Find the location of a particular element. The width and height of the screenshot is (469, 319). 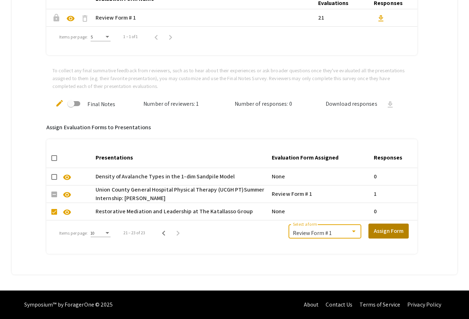

h6: Assign Evaluation Forms to Presentations is located at coordinates (232, 127).